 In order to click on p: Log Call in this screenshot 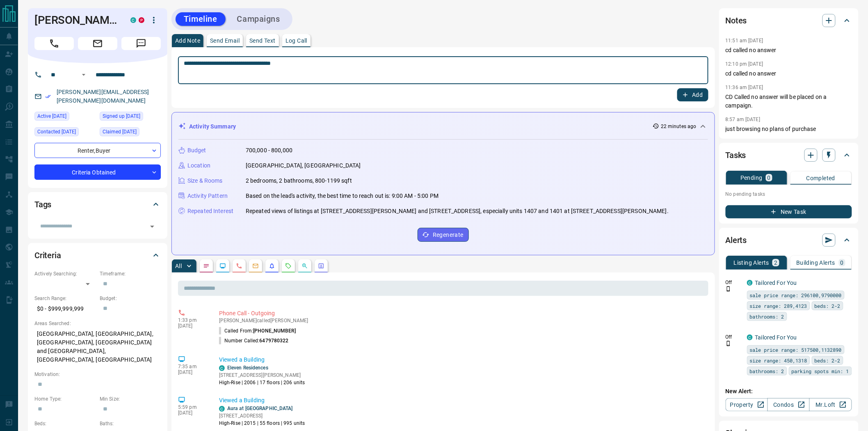, I will do `click(296, 41)`.